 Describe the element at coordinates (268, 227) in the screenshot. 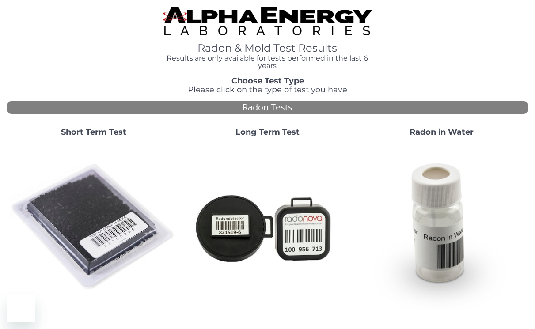

I see `img: Radtrak2vsRadtrak3.jpg` at that location.